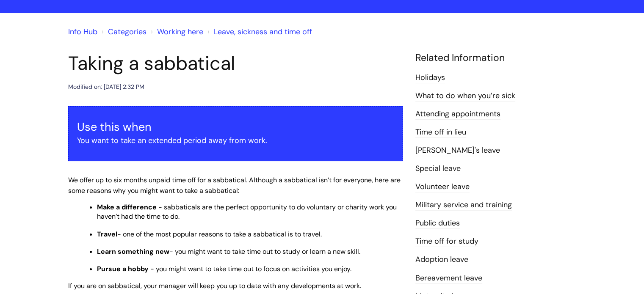 The width and height of the screenshot is (644, 294). What do you see at coordinates (236, 140) in the screenshot?
I see `p: You want to take an extended period away from work.` at bounding box center [236, 140].